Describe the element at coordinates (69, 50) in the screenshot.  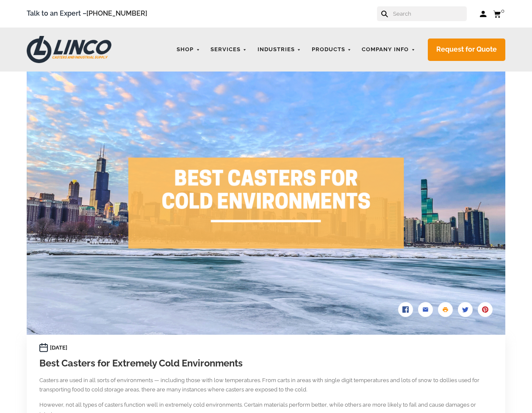
I see `img: LINCO CASTERS & INDUSTRIAL SUPPLY` at that location.